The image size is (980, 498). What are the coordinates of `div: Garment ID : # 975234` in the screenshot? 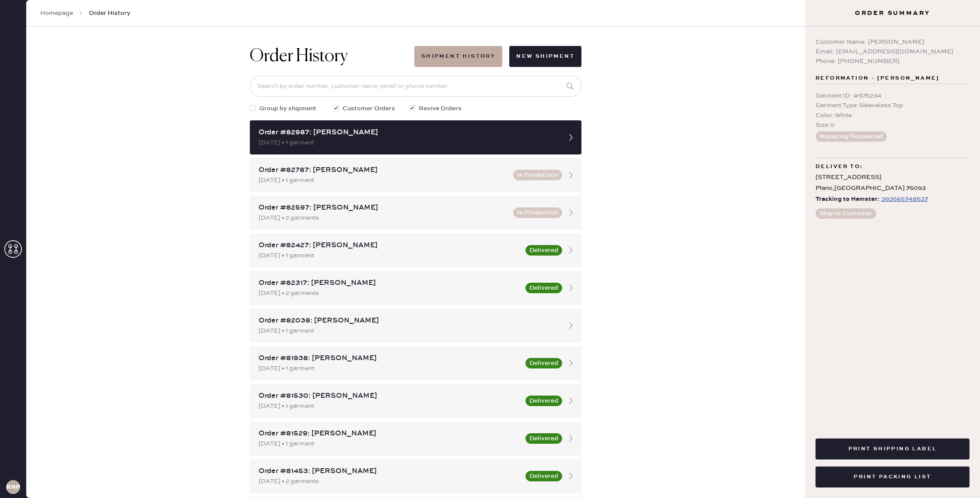 It's located at (892, 96).